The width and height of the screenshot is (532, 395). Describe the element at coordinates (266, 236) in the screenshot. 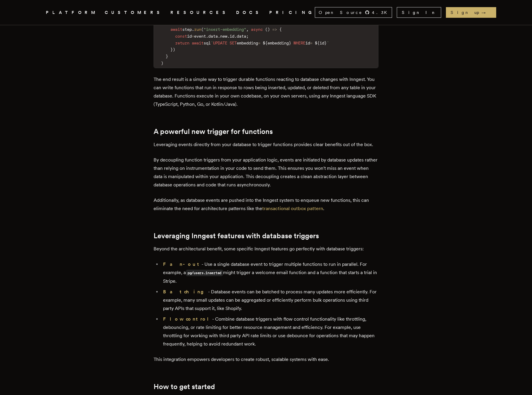

I see `h2: Leveraging Inngest features with database triggers` at that location.